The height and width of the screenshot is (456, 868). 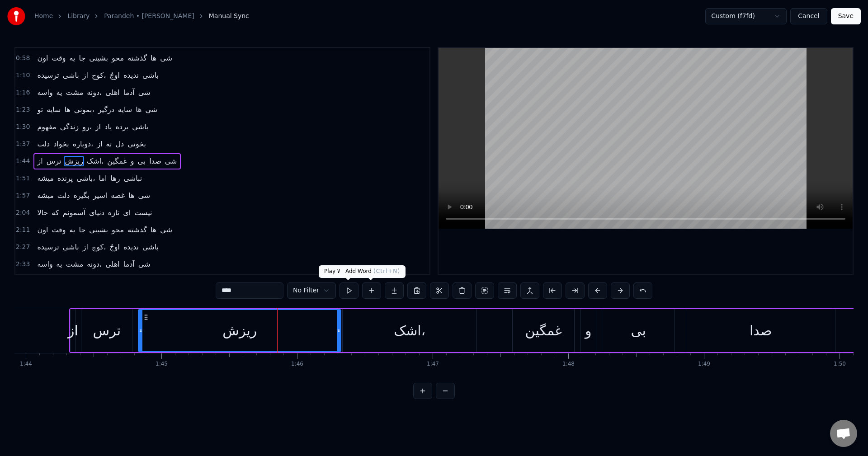 I want to click on span: رو،, so click(x=87, y=127).